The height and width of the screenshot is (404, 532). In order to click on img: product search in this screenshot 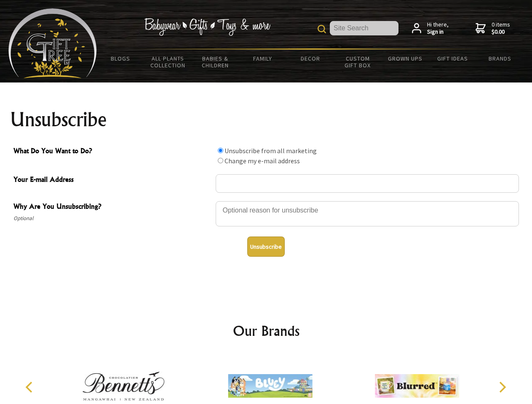, I will do `click(322, 29)`.